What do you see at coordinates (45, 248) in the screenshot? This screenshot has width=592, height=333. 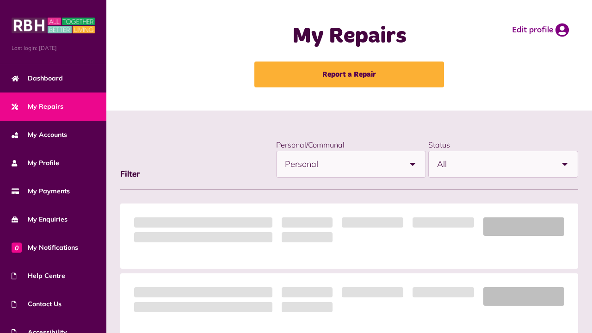 I see `span: My Notifications` at bounding box center [45, 248].